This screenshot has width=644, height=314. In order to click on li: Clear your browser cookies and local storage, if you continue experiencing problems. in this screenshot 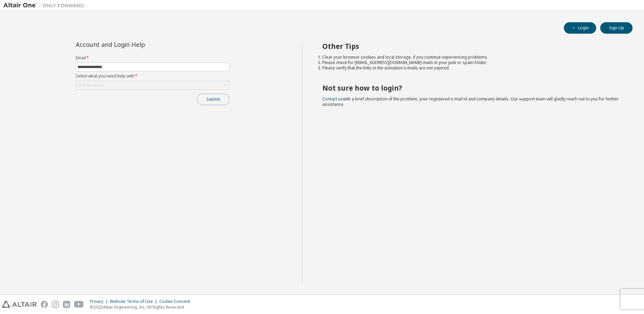, I will do `click(472, 57)`.